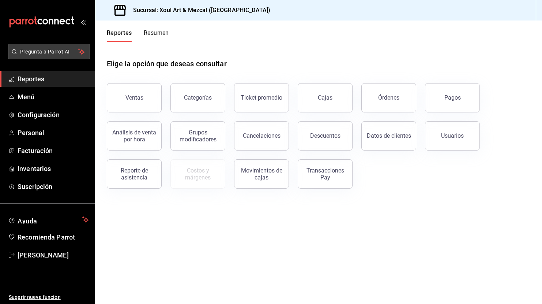 This screenshot has height=304, width=542. Describe the element at coordinates (134, 174) in the screenshot. I see `div: Reporte de asistencia` at that location.